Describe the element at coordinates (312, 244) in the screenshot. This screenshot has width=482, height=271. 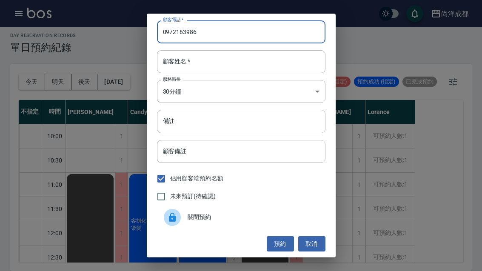
I see `button: 取消` at that location.